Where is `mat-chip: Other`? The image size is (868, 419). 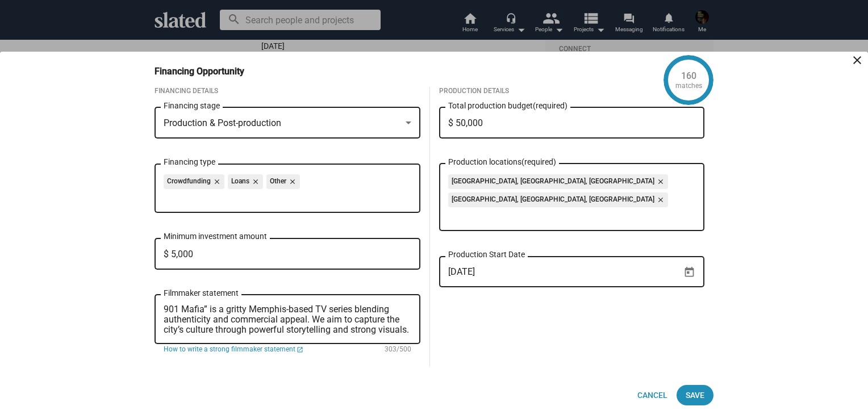 mat-chip: Other is located at coordinates (283, 182).